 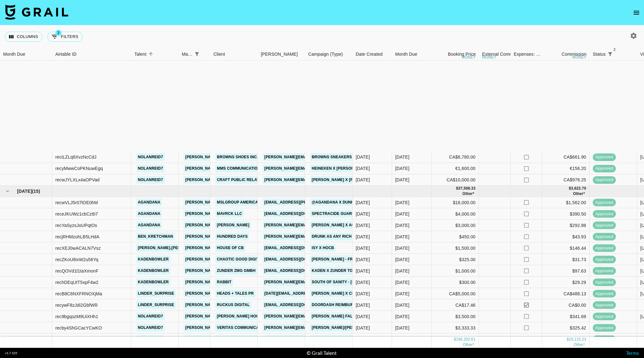 I want to click on div: recwJYLXLx4aOPVad, so click(x=77, y=179).